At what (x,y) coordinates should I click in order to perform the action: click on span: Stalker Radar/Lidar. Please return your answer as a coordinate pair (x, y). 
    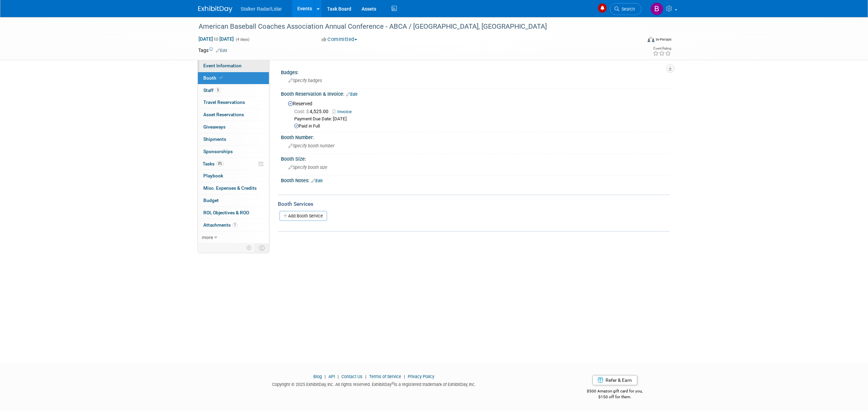
    Looking at the image, I should click on (261, 9).